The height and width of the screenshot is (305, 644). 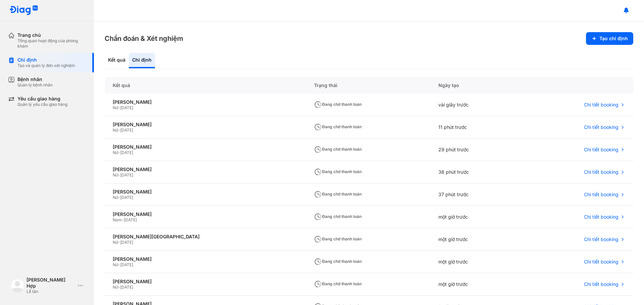 I want to click on div: 36 phút trước, so click(x=476, y=172).